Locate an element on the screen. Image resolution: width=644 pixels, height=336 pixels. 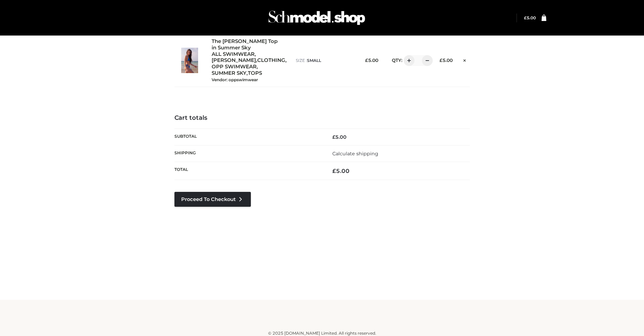
a: ALL SWIMWEAR is located at coordinates (233, 54).